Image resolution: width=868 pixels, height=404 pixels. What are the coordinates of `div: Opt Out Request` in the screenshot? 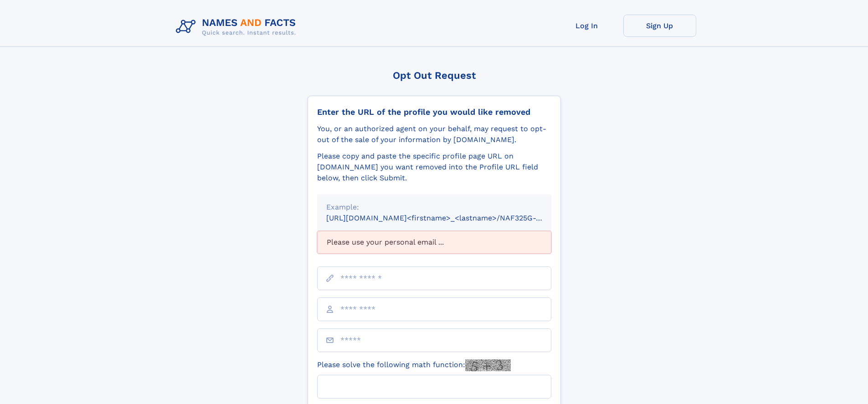 It's located at (434, 75).